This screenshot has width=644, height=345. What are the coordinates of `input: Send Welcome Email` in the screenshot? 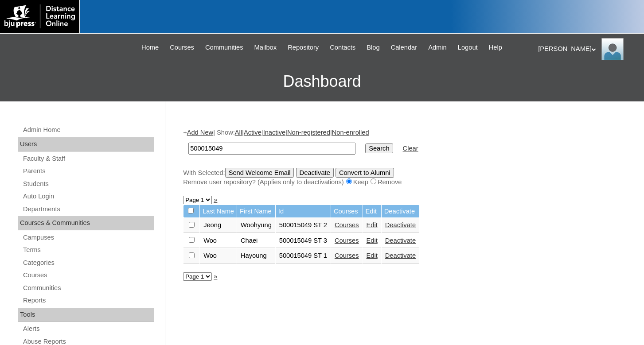 It's located at (259, 173).